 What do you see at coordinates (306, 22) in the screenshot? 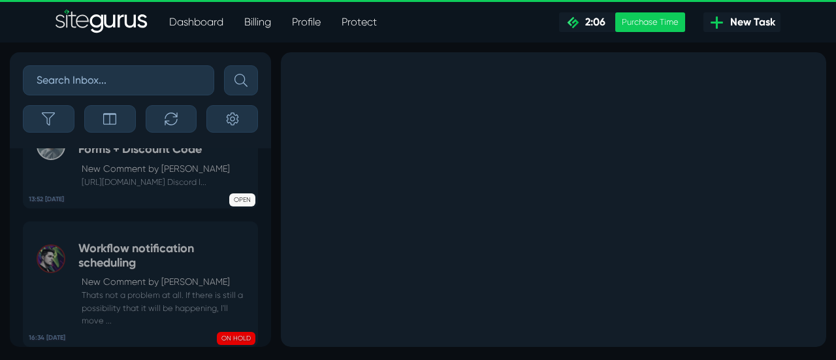
I see `a: Profile` at bounding box center [306, 22].